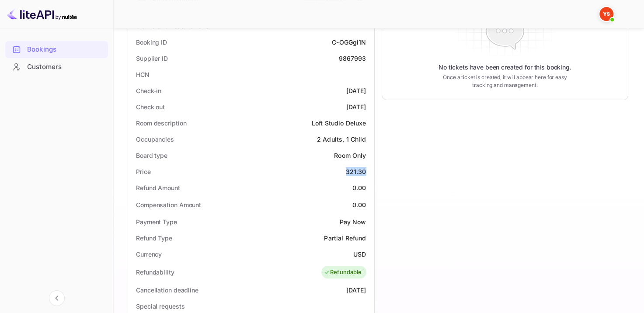 This screenshot has width=644, height=313. I want to click on div: Check-in, so click(148, 90).